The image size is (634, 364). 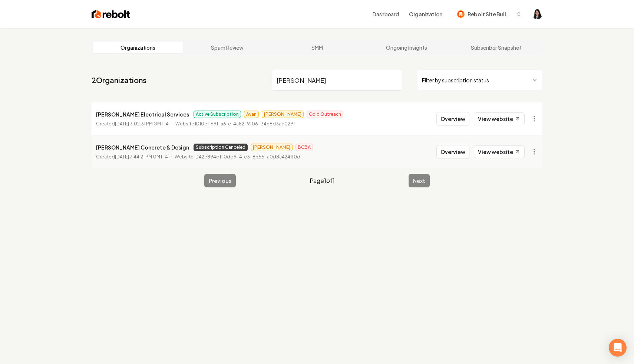 I want to click on span: Avan, so click(x=252, y=114).